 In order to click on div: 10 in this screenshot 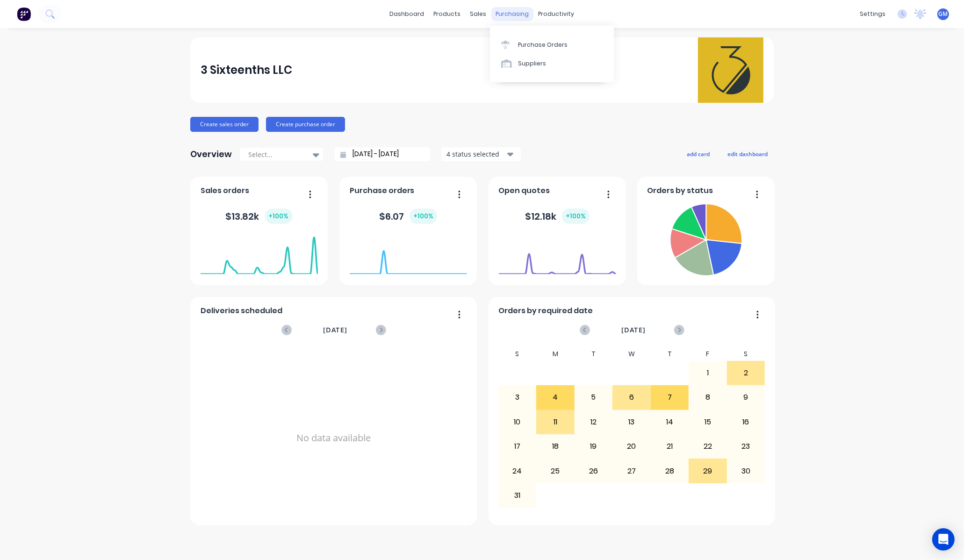, I will do `click(517, 422)`.